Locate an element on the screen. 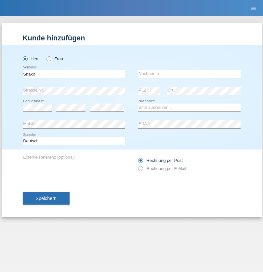 The image size is (263, 272). input: Rechnung per E-Mail is located at coordinates (140, 170).